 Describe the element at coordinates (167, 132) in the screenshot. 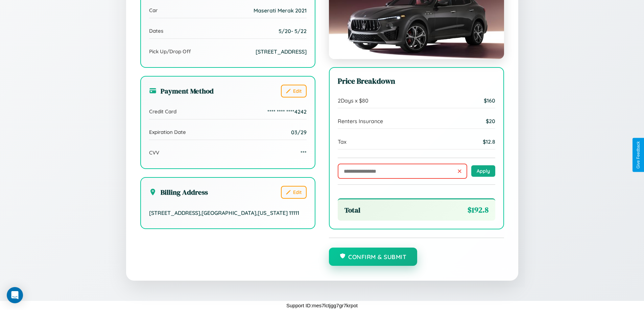

I see `span: Expiration Date` at that location.